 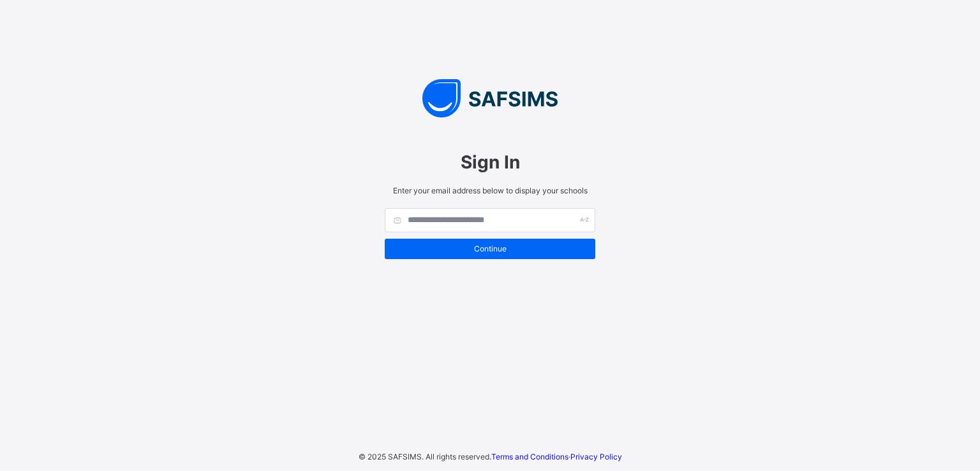 What do you see at coordinates (596, 456) in the screenshot?
I see `a: Privacy Policy` at bounding box center [596, 456].